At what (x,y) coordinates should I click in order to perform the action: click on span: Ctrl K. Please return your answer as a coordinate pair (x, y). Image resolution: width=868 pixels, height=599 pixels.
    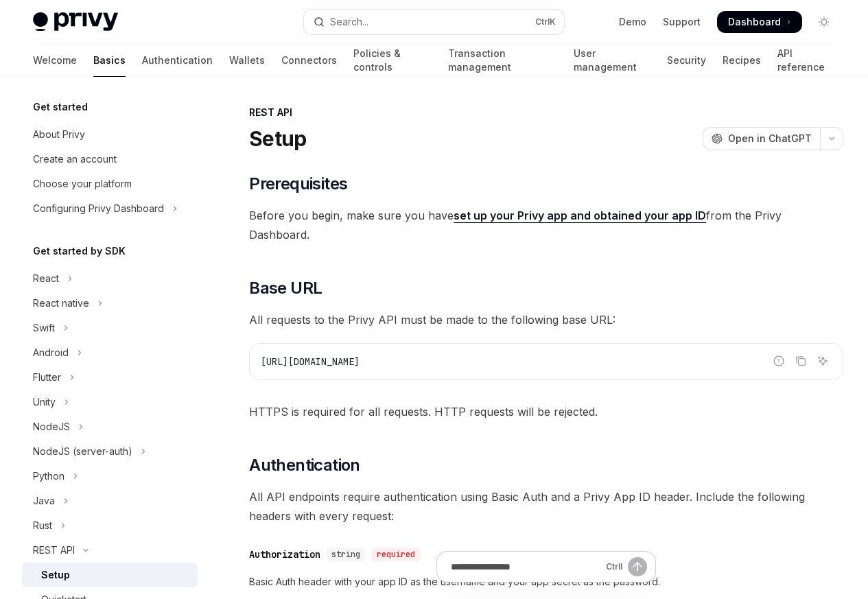
    Looking at the image, I should click on (546, 22).